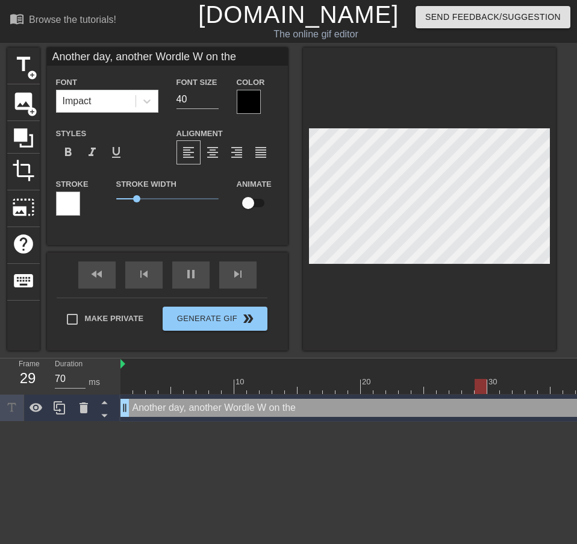 The width and height of the screenshot is (577, 544). Describe the element at coordinates (261, 152) in the screenshot. I see `span: format_align_justify` at that location.